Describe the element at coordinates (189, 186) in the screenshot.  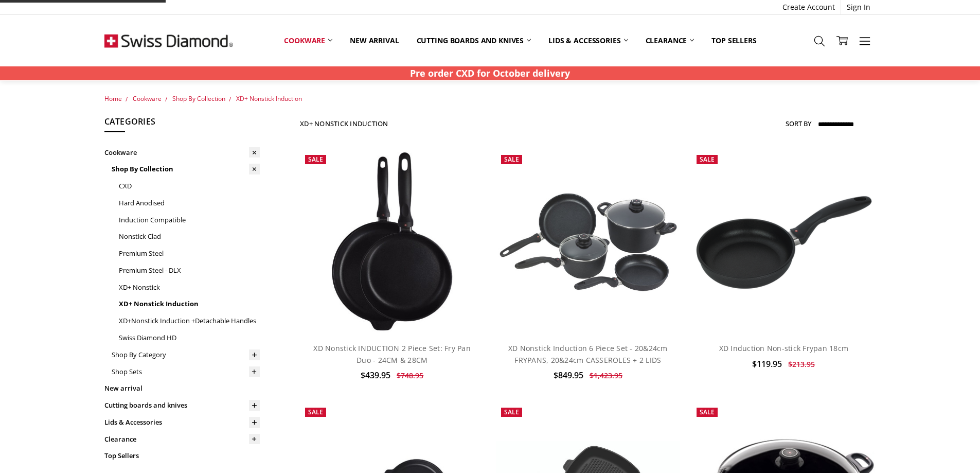
I see `a: CXD` at that location.